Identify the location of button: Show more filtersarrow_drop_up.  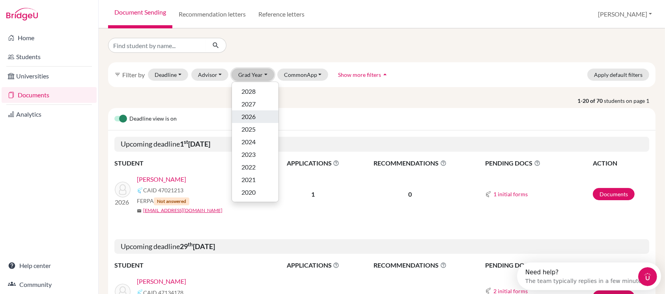
(363, 75).